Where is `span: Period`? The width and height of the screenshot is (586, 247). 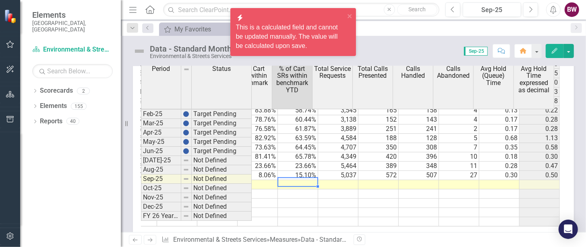 span: Period is located at coordinates (161, 69).